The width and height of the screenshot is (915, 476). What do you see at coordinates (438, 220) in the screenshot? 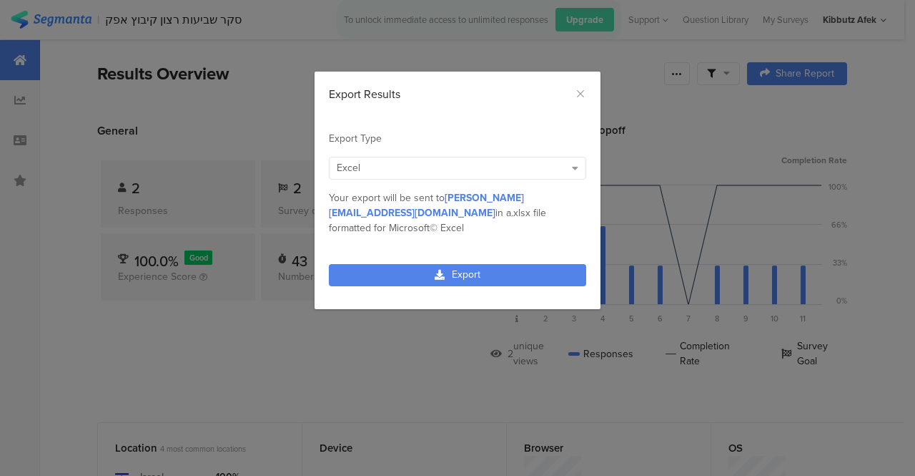
I see `span: .xlsx file formatted for Microsoft© Excel` at bounding box center [438, 220].